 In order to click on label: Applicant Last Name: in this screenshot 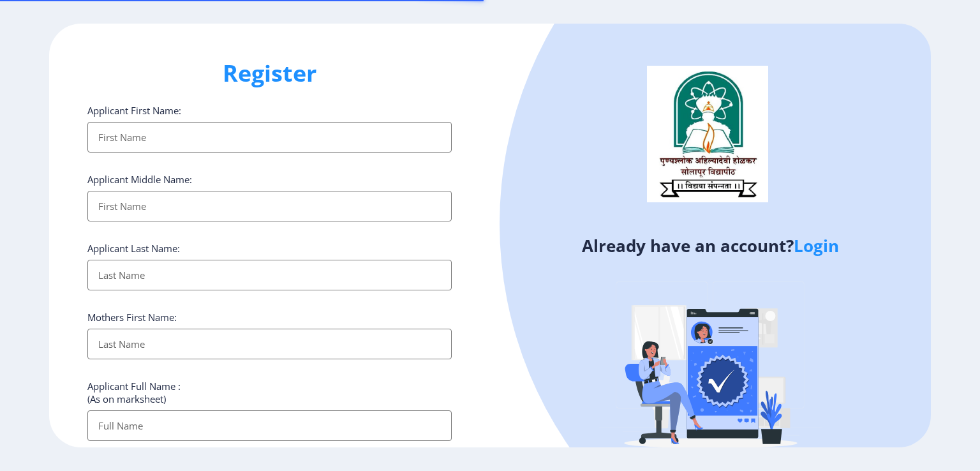, I will do `click(134, 248)`.